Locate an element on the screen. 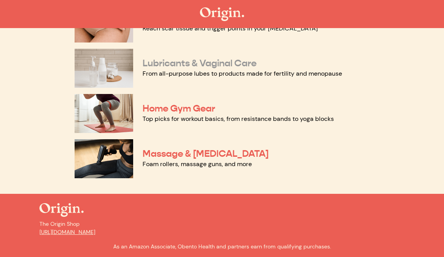 The width and height of the screenshot is (444, 257). img: Home Gym Gear is located at coordinates (104, 114).